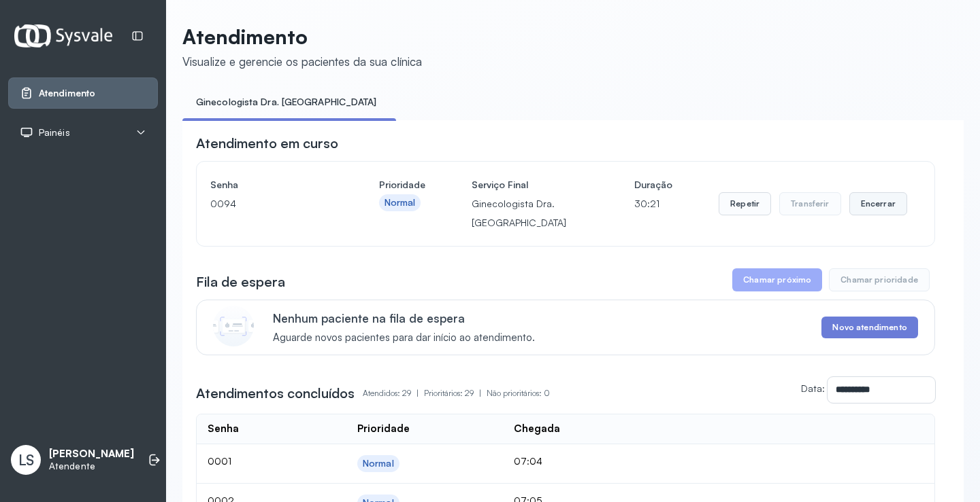 Image resolution: width=980 pixels, height=502 pixels. I want to click on button: Novo atendimento, so click(868, 327).